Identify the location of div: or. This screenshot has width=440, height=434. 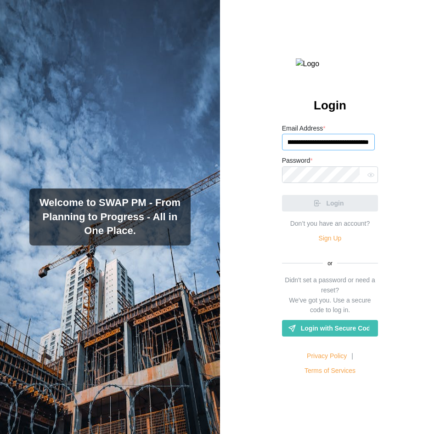
(330, 263).